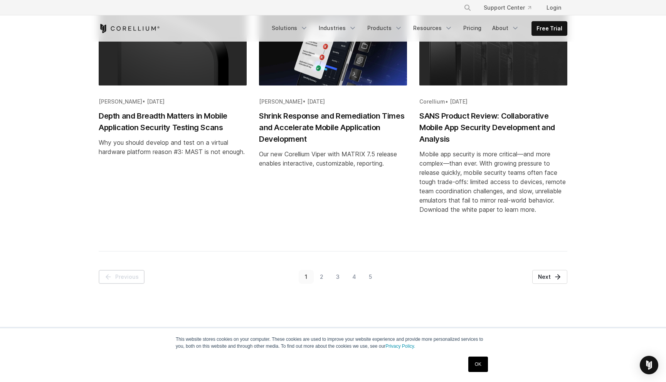  I want to click on a: Go to Page 3, so click(338, 277).